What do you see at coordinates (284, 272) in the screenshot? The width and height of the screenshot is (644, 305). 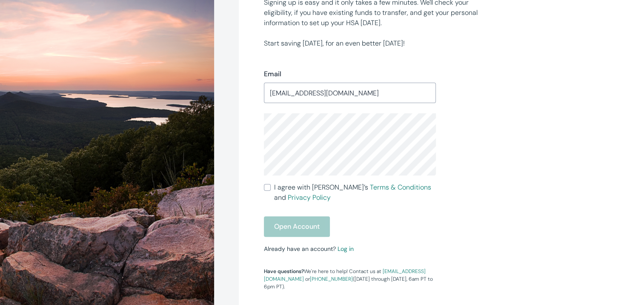 I see `strong: Have questions?` at bounding box center [284, 272].